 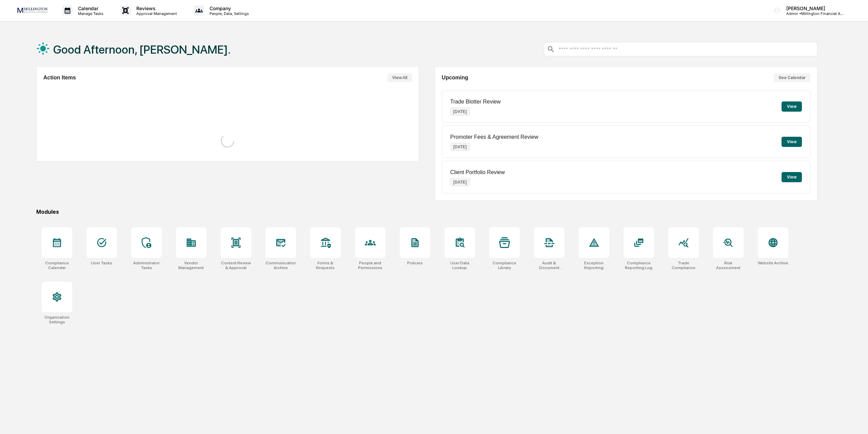 I want to click on button: View All, so click(x=400, y=78).